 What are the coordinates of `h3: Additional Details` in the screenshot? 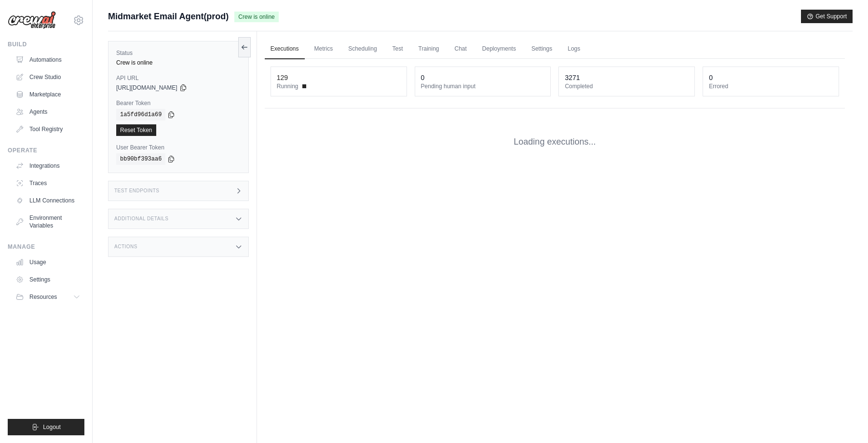 It's located at (141, 219).